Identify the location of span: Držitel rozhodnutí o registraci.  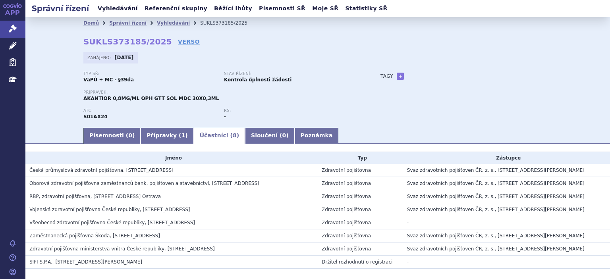
(357, 262).